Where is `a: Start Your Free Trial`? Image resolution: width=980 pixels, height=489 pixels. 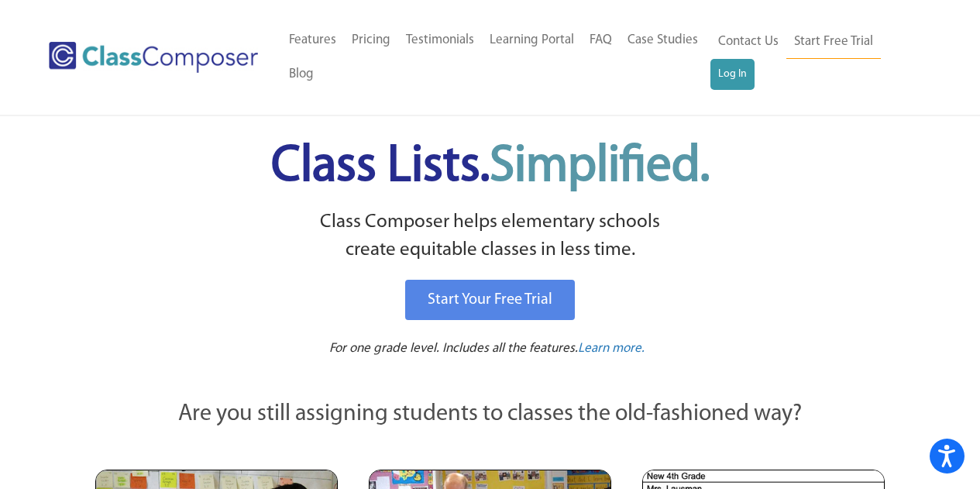 a: Start Your Free Trial is located at coordinates (489, 300).